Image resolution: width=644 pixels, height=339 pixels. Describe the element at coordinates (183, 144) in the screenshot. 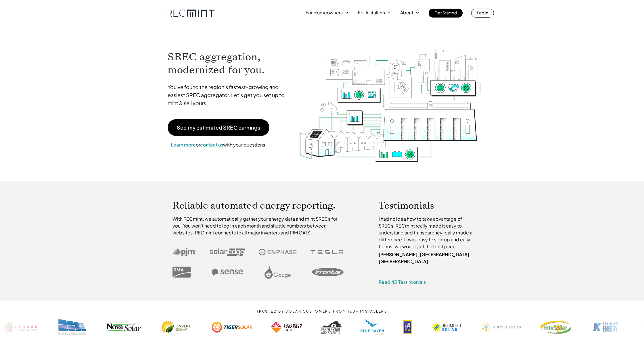

I see `a: Learn more` at that location.